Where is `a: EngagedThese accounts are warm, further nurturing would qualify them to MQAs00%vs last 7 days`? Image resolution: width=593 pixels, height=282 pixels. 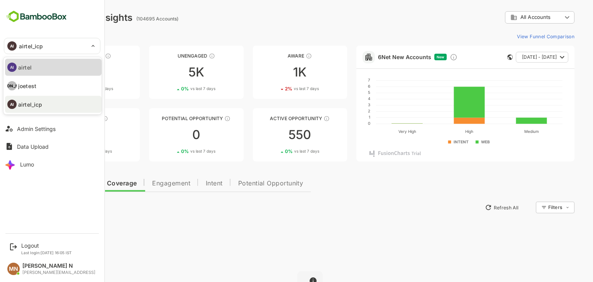 a: EngagedThese accounts are warm, further nurturing would qualify them to MQAs00%vs last 7 days is located at coordinates (66, 135).